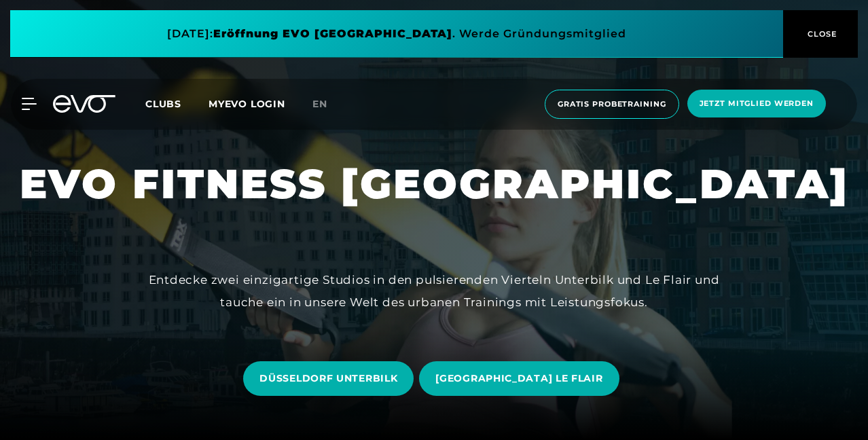  Describe the element at coordinates (757, 104) in the screenshot. I see `a: Jetzt Mitglied werden` at that location.